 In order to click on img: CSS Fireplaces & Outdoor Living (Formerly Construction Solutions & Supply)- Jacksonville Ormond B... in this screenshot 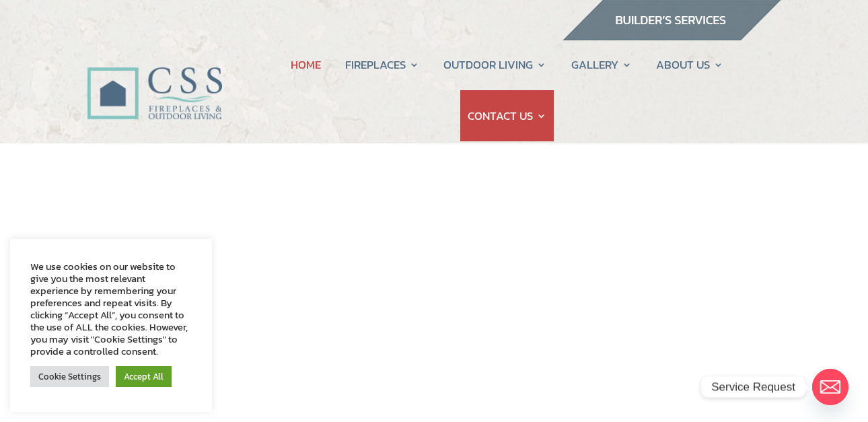, I will do `click(154, 78)`.